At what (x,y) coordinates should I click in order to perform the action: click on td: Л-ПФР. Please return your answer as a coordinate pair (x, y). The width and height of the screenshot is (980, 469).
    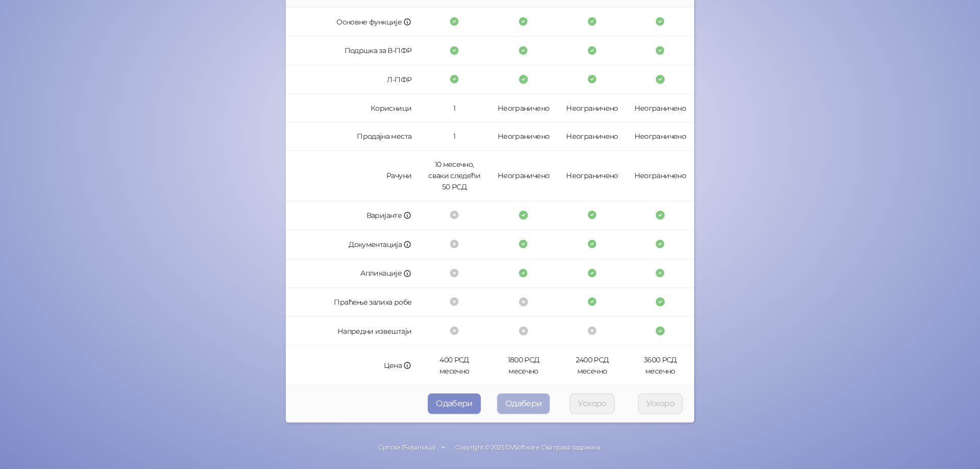
    Looking at the image, I should click on (352, 79).